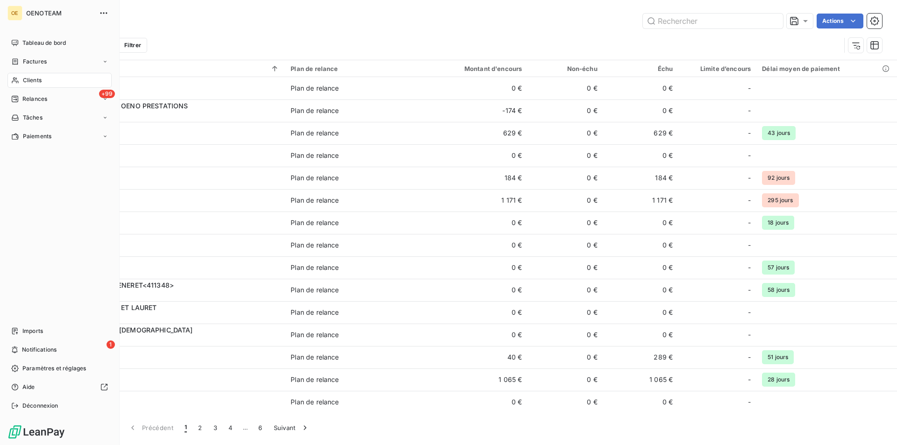 Image resolution: width=897 pixels, height=445 pixels. Describe the element at coordinates (36, 432) in the screenshot. I see `img: Logo LeanPay` at that location.